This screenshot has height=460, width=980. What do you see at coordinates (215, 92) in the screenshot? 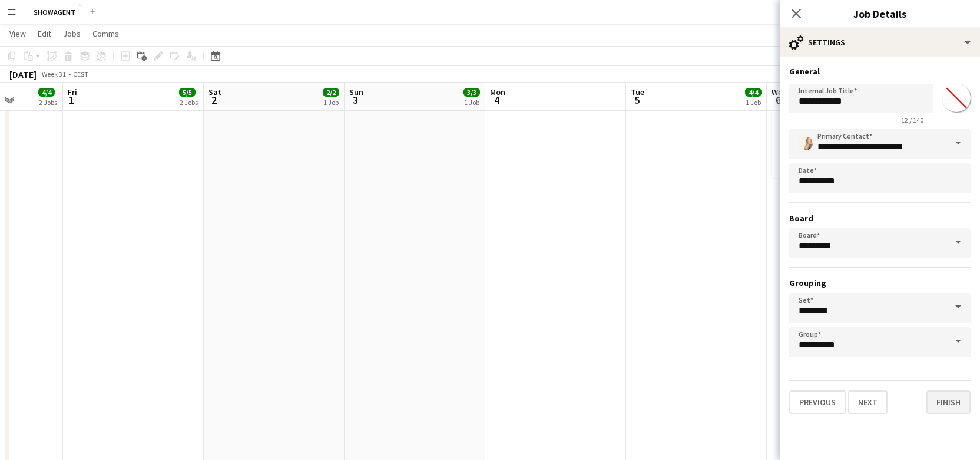
I see `span: Sat` at bounding box center [215, 92].